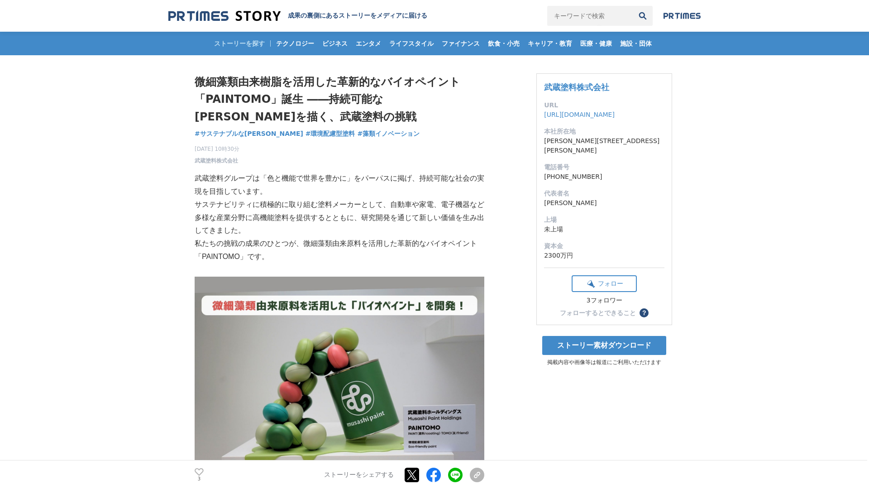 The image size is (869, 489). I want to click on a: ストーリー素材ダウンロード, so click(604, 345).